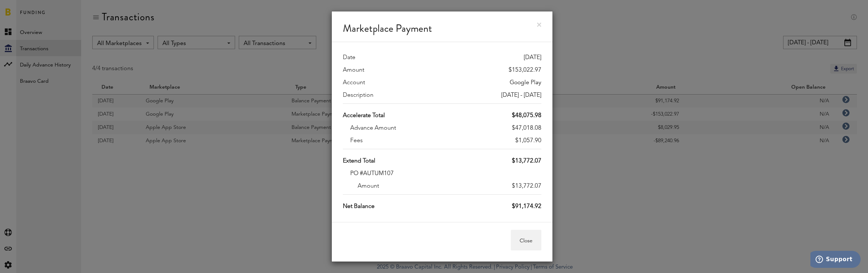 This screenshot has width=868, height=273. What do you see at coordinates (442, 27) in the screenshot?
I see `div: Marketplace Payment` at bounding box center [442, 27].